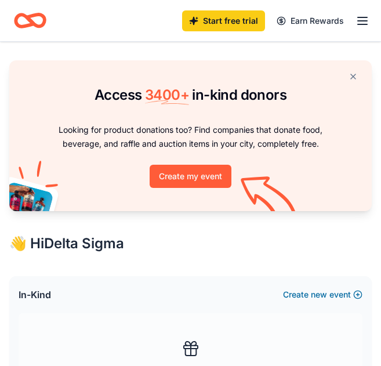  I want to click on span: In-Kind, so click(35, 295).